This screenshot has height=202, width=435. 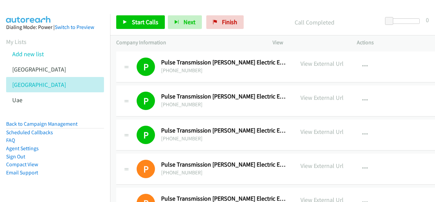 What do you see at coordinates (427, 20) in the screenshot?
I see `div: 0` at bounding box center [427, 20].